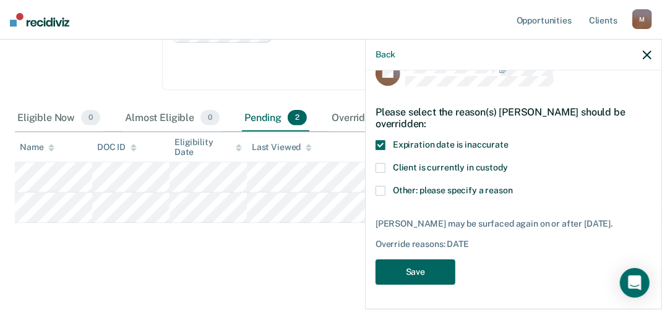 Image resolution: width=662 pixels, height=310 pixels. Describe the element at coordinates (369, 119) in the screenshot. I see `div: Overridden` at that location.